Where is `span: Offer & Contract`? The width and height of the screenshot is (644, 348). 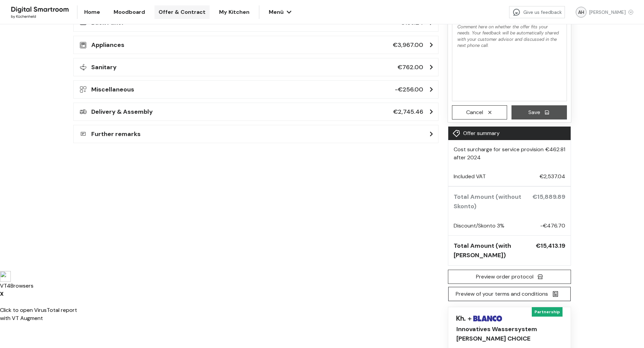
span: Offer & Contract is located at coordinates (182, 12).